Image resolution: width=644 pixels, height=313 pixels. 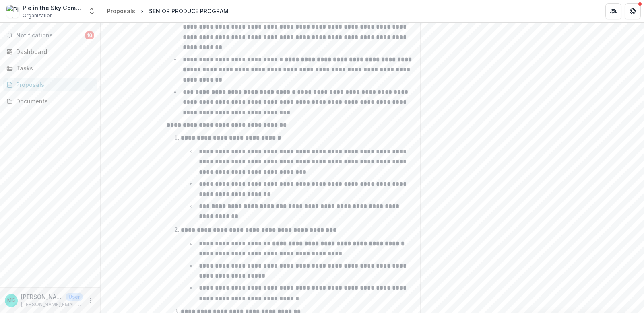 What do you see at coordinates (168, 11) in the screenshot?
I see `nav: breadcrumb` at bounding box center [168, 11].